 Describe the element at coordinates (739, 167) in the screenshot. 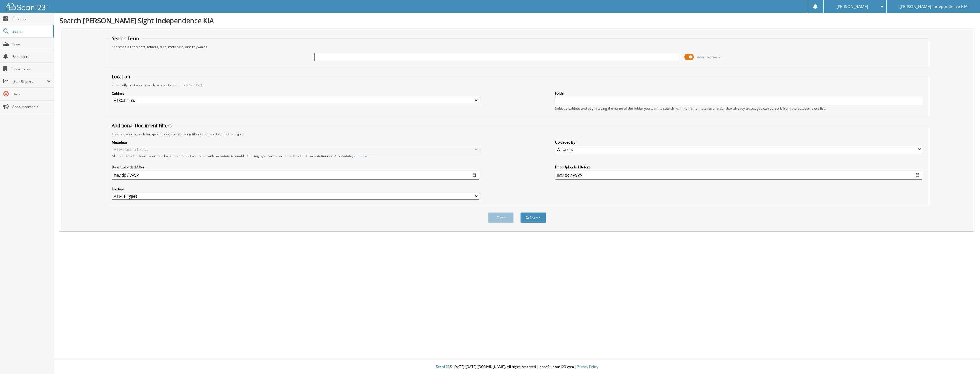

I see `label: Date Uploaded Before` at that location.